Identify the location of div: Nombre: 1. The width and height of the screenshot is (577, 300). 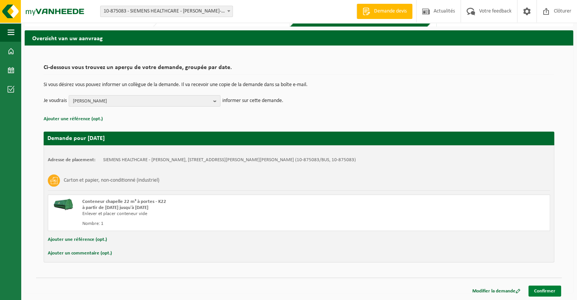
(206, 224).